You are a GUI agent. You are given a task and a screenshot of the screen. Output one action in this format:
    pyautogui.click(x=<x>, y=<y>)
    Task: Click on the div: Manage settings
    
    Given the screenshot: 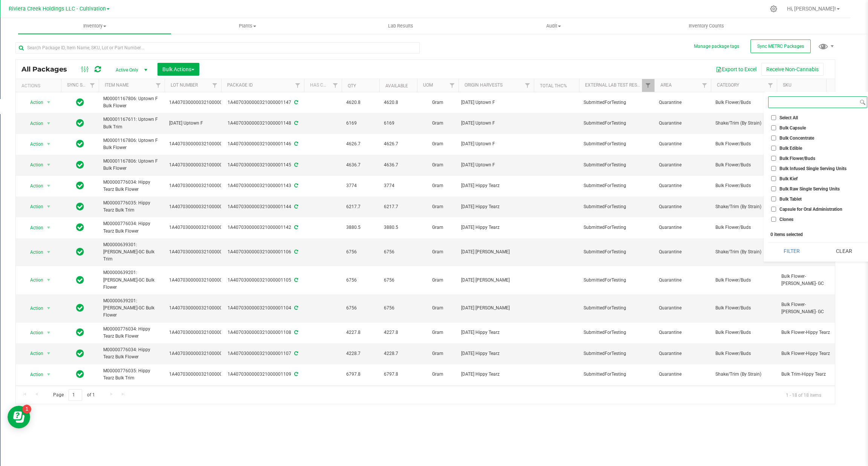 What is the action you would take?
    pyautogui.click(x=773, y=9)
    